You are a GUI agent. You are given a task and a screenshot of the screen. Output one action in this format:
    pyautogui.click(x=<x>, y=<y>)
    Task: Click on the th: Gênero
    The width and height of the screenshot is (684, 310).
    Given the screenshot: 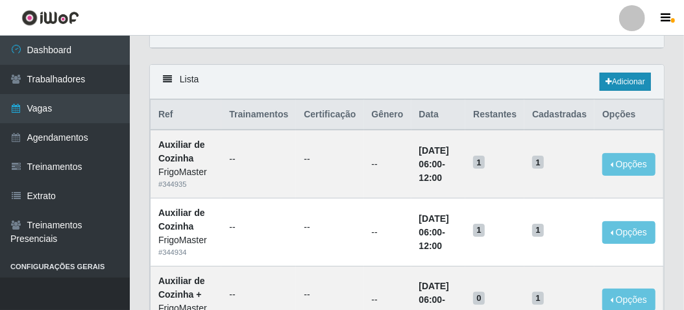 What is the action you would take?
    pyautogui.click(x=387, y=115)
    